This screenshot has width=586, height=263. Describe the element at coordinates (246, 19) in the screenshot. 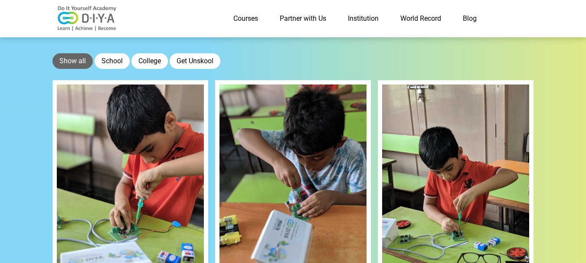

I see `a: Courses` at that location.